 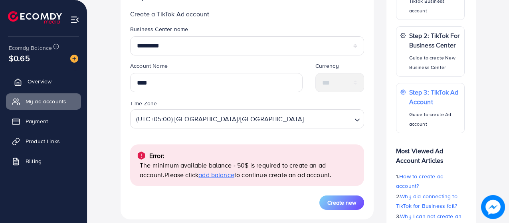 I want to click on span: Why did connecting to TikTok for Business fail?, so click(x=427, y=201).